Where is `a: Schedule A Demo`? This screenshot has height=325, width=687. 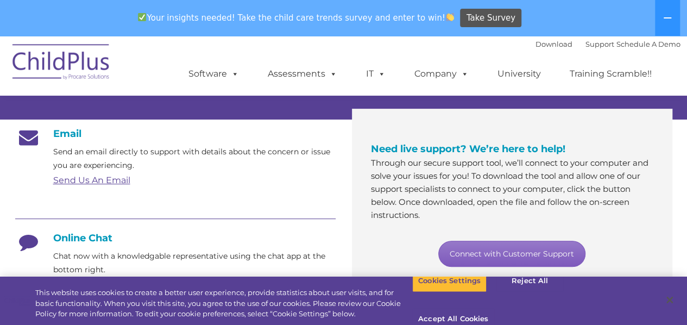 a: Schedule A Demo is located at coordinates (648, 44).